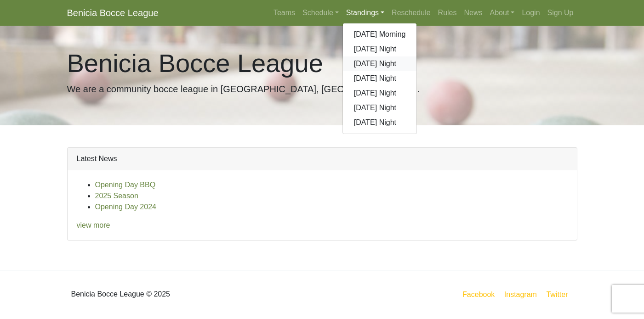 The image size is (644, 319). What do you see at coordinates (530, 13) in the screenshot?
I see `a: Login` at bounding box center [530, 13].